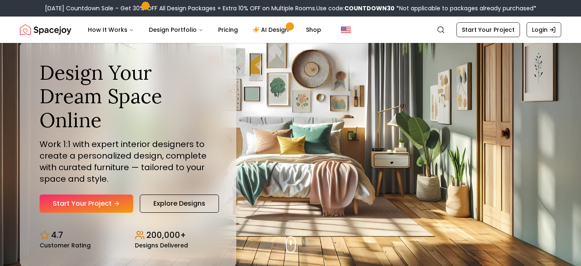 The image size is (581, 266). What do you see at coordinates (128, 235) in the screenshot?
I see `div: Design stats` at bounding box center [128, 235].